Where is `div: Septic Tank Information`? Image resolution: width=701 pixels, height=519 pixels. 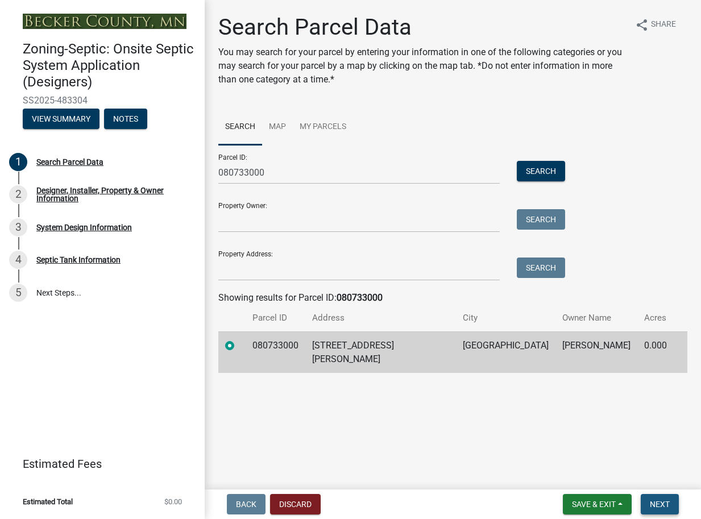 div: Septic Tank Information is located at coordinates (78, 260).